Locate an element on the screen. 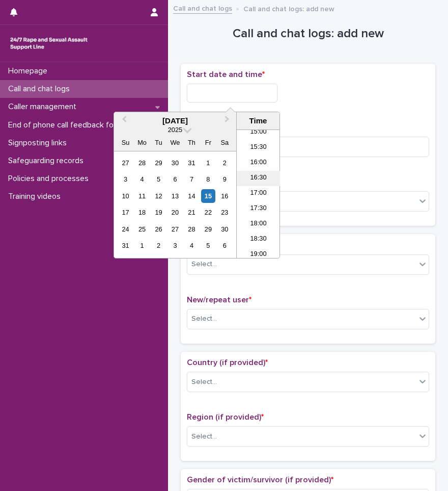  p: Homepage is located at coordinates (30, 71).